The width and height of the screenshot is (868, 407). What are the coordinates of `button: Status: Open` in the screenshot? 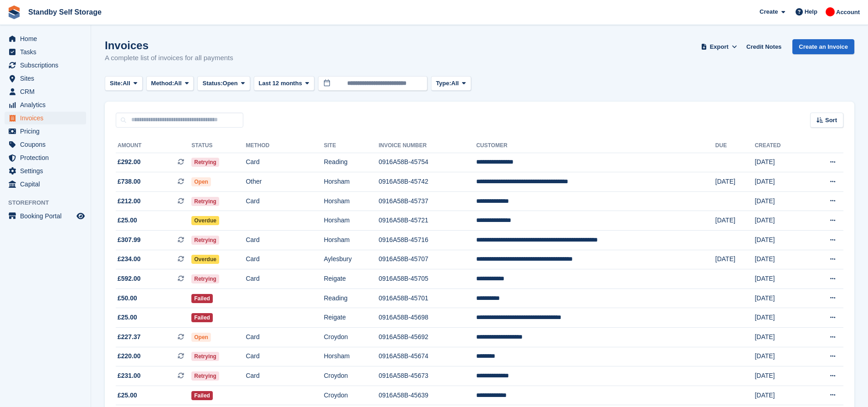 It's located at (224, 83).